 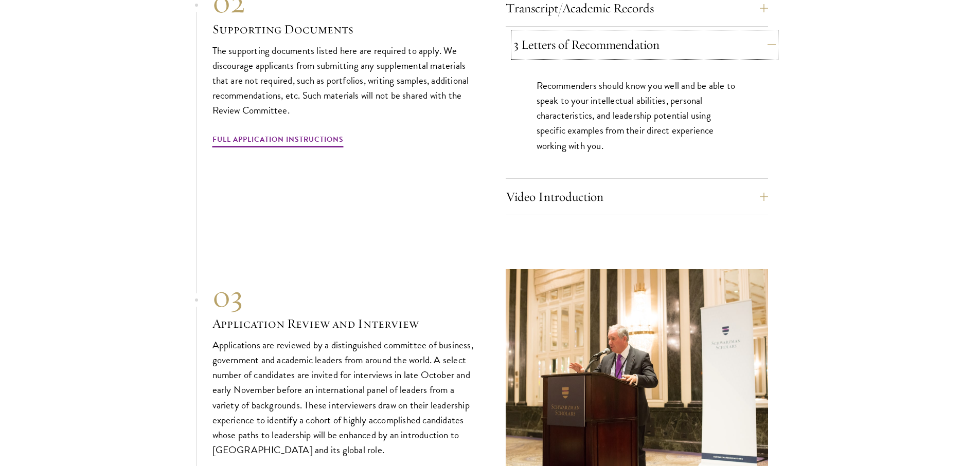 What do you see at coordinates (344, 324) in the screenshot?
I see `h3: Application Review and Interview` at bounding box center [344, 324].